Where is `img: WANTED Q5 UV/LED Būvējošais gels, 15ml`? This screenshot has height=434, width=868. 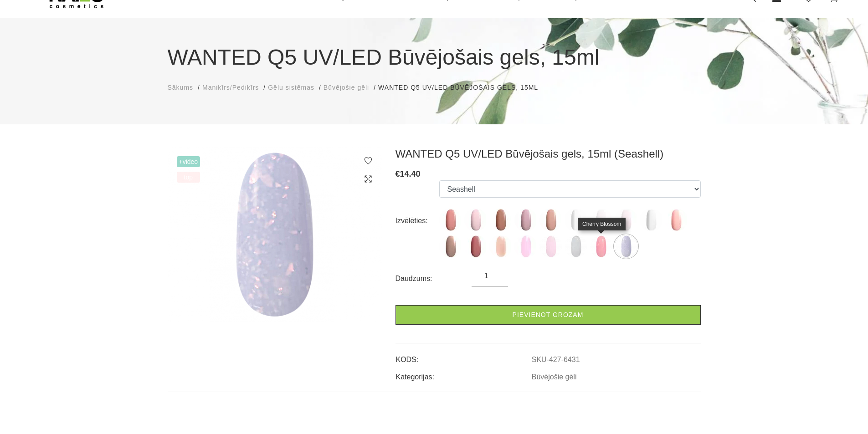 img: WANTED Q5 UV/LED Būvējošais gels, 15ml is located at coordinates (275, 234).